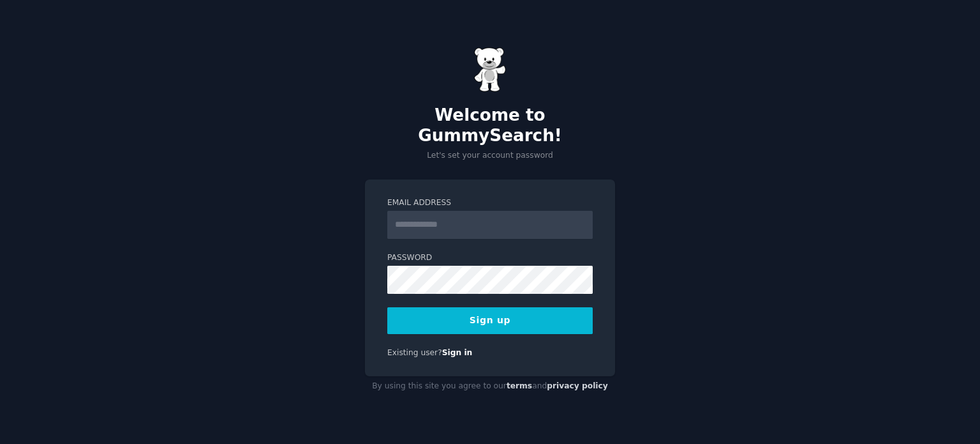 This screenshot has height=444, width=980. I want to click on img: Gummy Bear, so click(490, 69).